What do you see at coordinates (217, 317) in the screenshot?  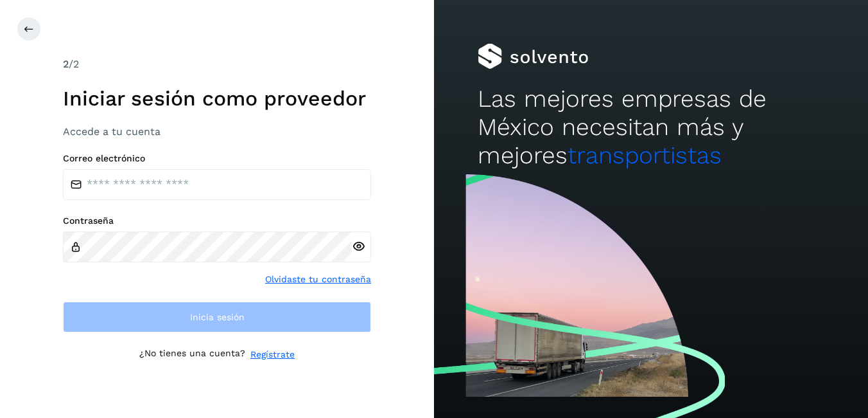 I see `span: Inicia sesión` at bounding box center [217, 317].